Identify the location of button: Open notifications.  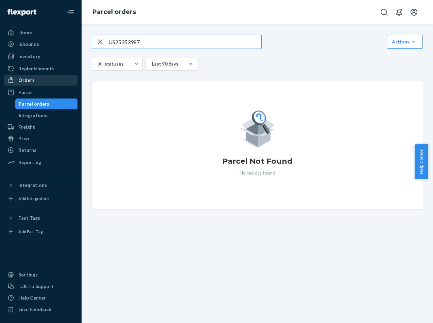
(399, 12).